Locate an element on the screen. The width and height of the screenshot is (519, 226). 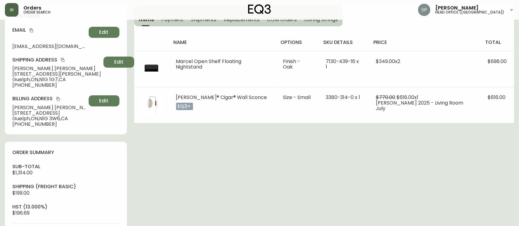
img: 0cb179e7bf3690758a1aaa5f0aafa0b4 is located at coordinates (424, 10).